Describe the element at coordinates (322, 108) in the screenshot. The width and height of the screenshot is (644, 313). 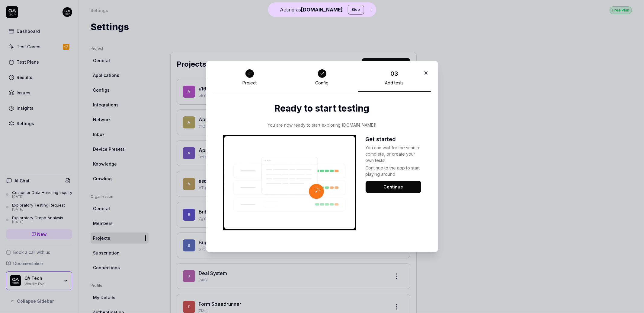
I see `h2: Ready to start testing` at that location.